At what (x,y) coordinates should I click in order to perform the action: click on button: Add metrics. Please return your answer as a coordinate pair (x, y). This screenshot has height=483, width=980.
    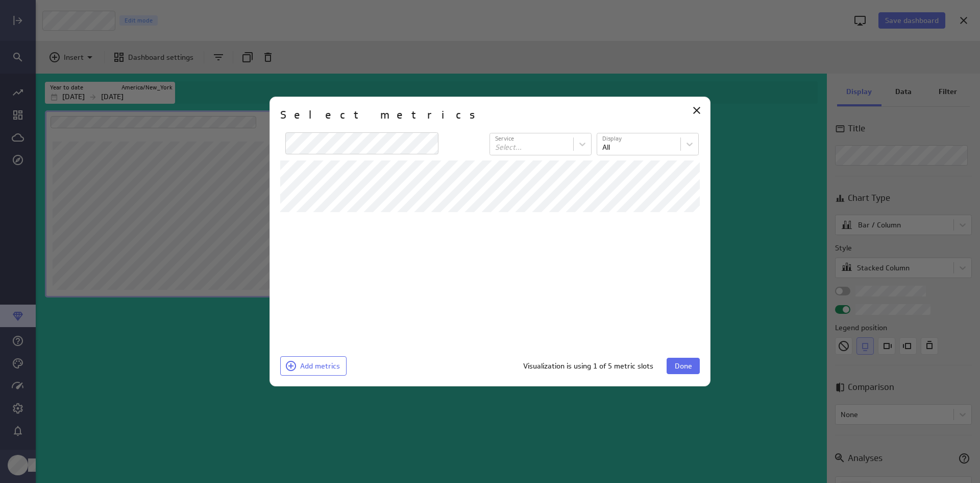
    Looking at the image, I should click on (314, 366).